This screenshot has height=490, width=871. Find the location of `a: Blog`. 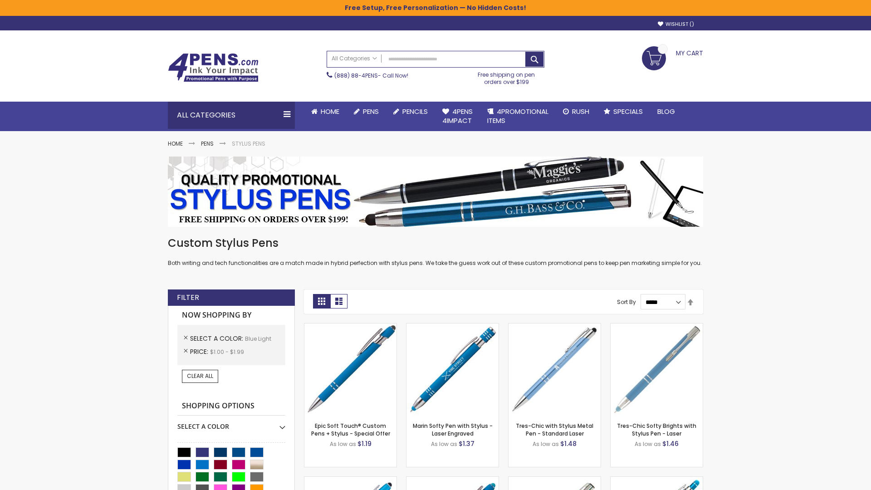

a: Blog is located at coordinates (666, 112).